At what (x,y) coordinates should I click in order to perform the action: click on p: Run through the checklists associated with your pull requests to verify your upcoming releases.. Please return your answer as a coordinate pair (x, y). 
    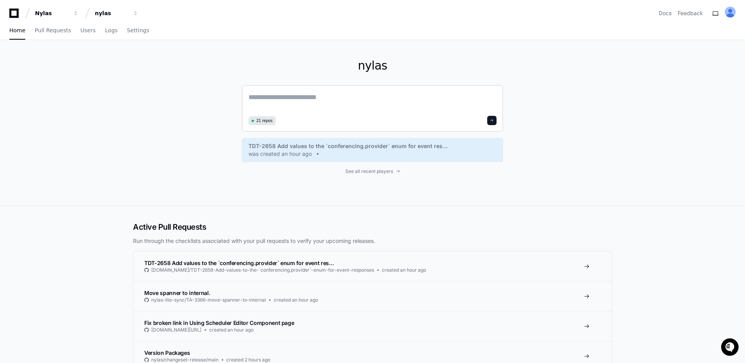
    Looking at the image, I should click on (372, 241).